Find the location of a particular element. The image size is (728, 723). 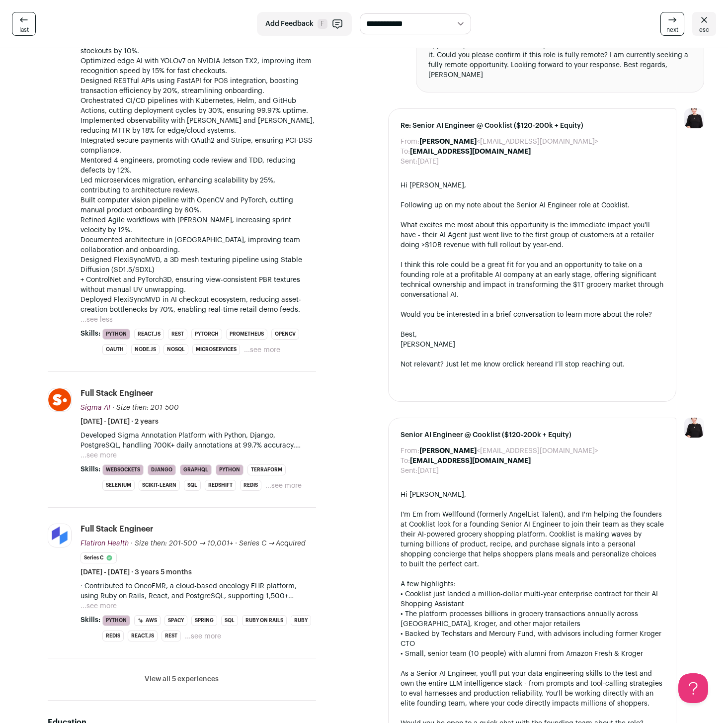

li: PyTorch is located at coordinates (207, 334).